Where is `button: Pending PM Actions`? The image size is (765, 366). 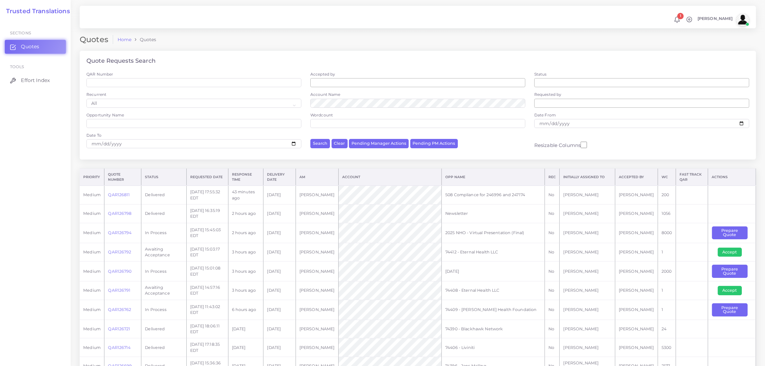 button: Pending PM Actions is located at coordinates (434, 143).